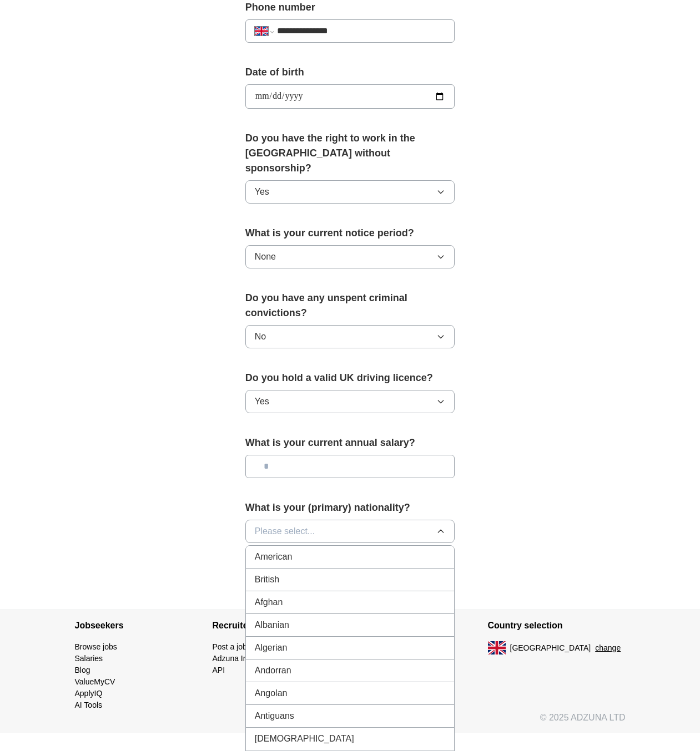 The height and width of the screenshot is (751, 700). I want to click on a: ApplyIQ, so click(88, 694).